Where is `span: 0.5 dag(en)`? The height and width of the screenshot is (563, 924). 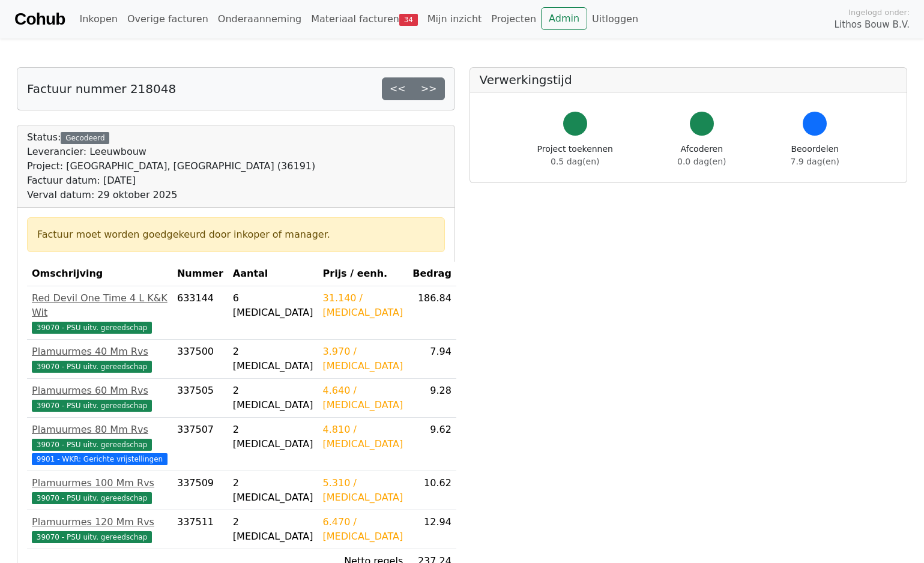 span: 0.5 dag(en) is located at coordinates (575, 162).